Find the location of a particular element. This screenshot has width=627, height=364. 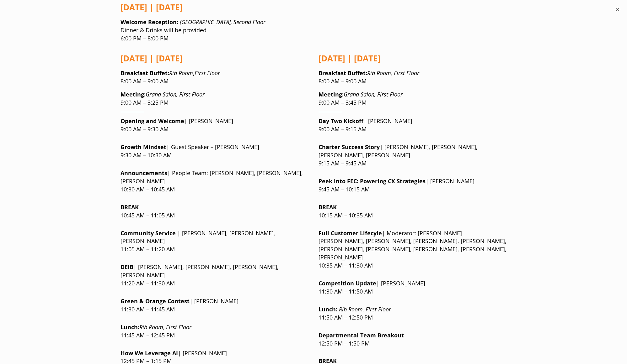

p: 12:50 PM – 1:50 PM is located at coordinates (412, 339).